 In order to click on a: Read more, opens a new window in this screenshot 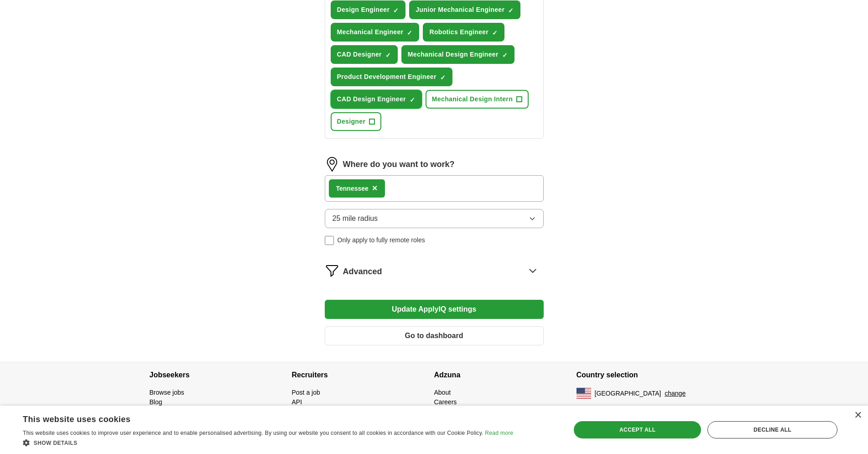, I will do `click(499, 433)`.